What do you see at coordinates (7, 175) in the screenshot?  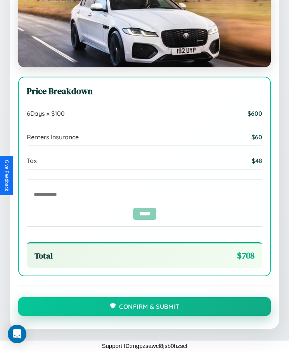 I see `div: Give Feedback` at bounding box center [7, 175].